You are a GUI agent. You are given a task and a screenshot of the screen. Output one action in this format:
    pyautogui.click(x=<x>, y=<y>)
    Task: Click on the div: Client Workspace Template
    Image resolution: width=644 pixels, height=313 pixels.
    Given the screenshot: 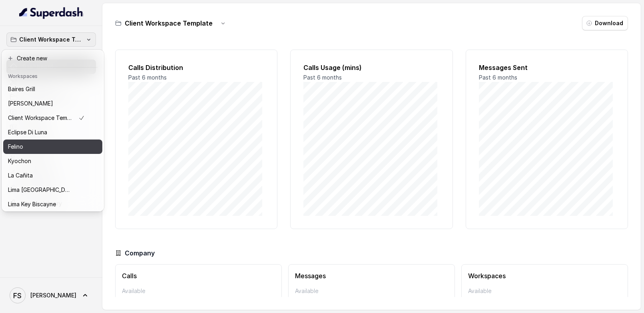 What is the action you would take?
    pyautogui.click(x=53, y=130)
    